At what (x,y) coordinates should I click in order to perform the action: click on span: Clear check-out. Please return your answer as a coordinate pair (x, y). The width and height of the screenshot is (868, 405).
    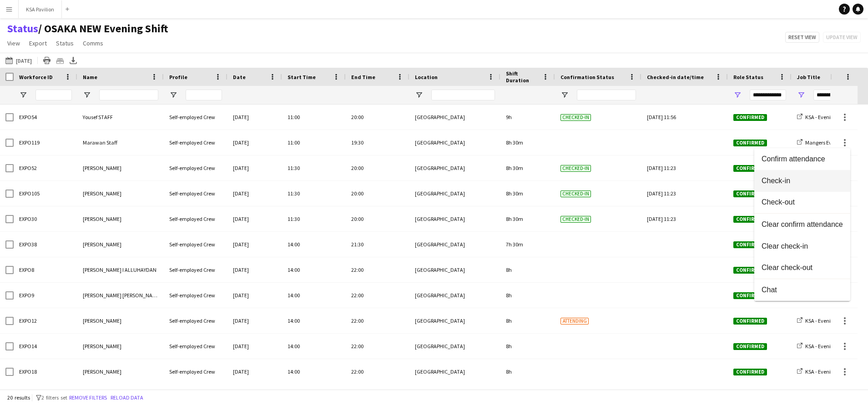
    Looking at the image, I should click on (802, 268).